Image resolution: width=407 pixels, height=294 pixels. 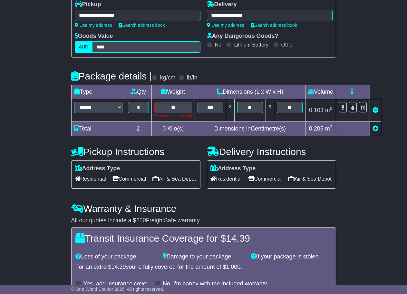 I want to click on label: No, I'm happy with the included warranty, so click(x=215, y=284).